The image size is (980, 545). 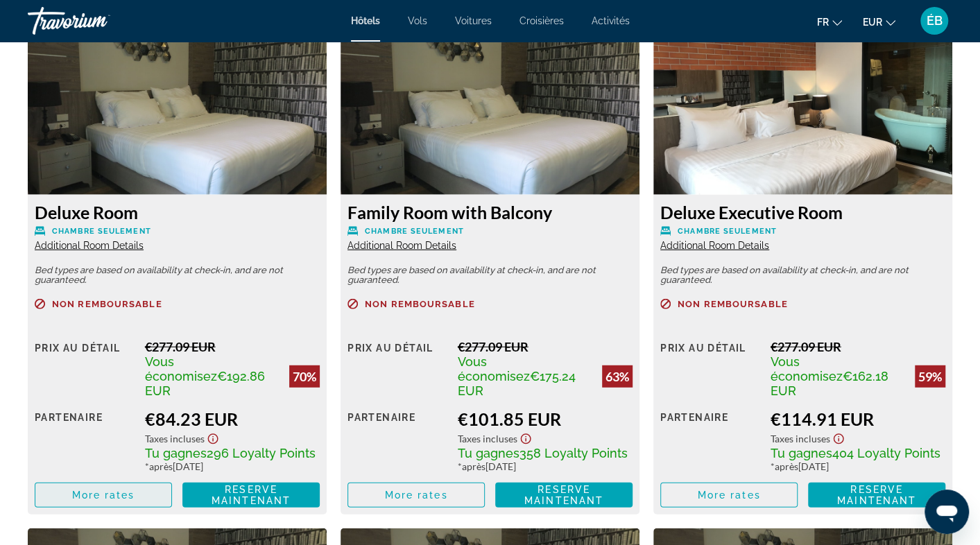 What do you see at coordinates (930, 377) in the screenshot?
I see `div: 59%` at bounding box center [930, 377].